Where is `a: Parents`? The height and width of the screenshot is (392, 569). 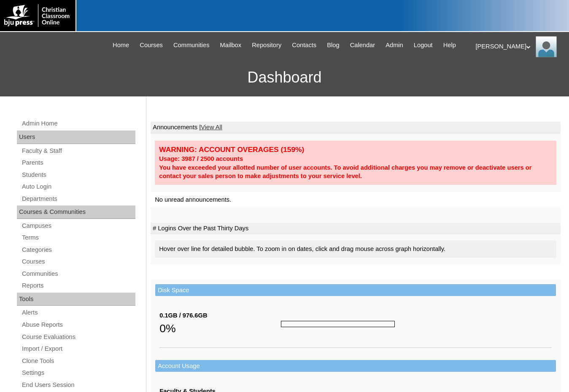
a: Parents is located at coordinates (78, 162).